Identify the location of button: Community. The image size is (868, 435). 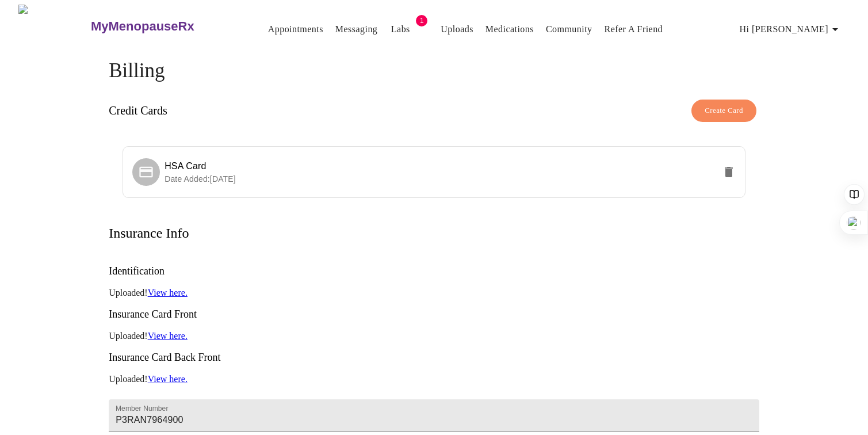
(568, 29).